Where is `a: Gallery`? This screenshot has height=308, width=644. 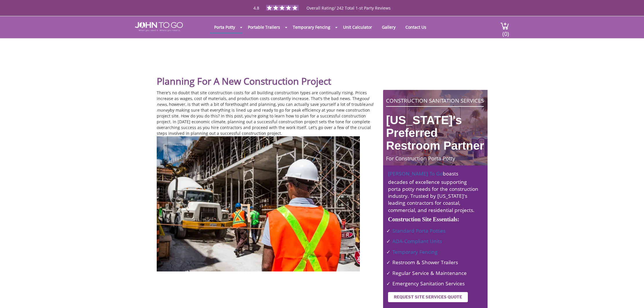 a: Gallery is located at coordinates (389, 27).